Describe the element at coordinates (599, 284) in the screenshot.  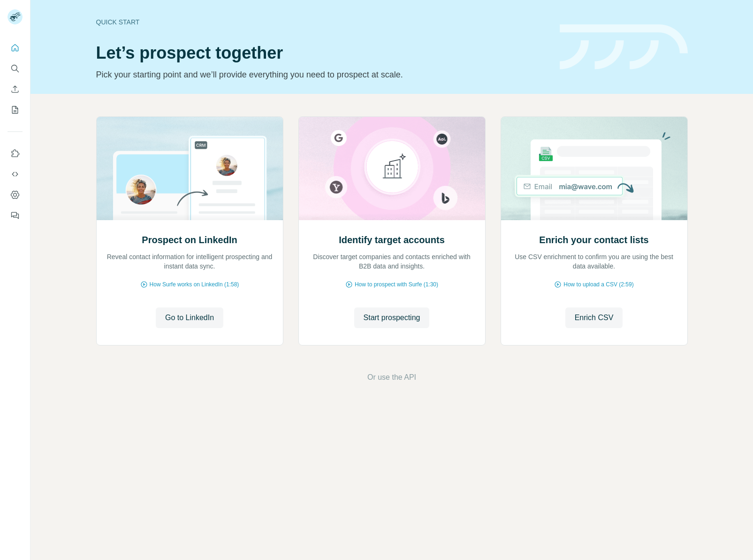
I see `span: How to upload a CSV (2:59)` at that location.